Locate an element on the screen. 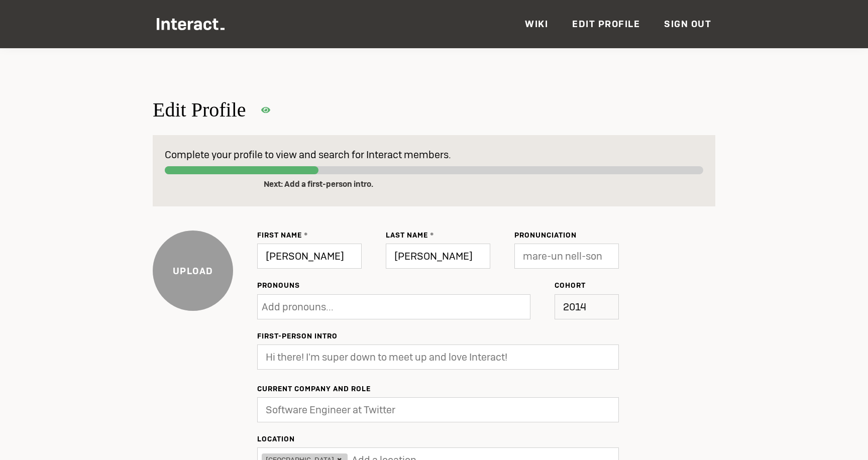 This screenshot has height=460, width=868. img: Interact Logo is located at coordinates (190, 24).